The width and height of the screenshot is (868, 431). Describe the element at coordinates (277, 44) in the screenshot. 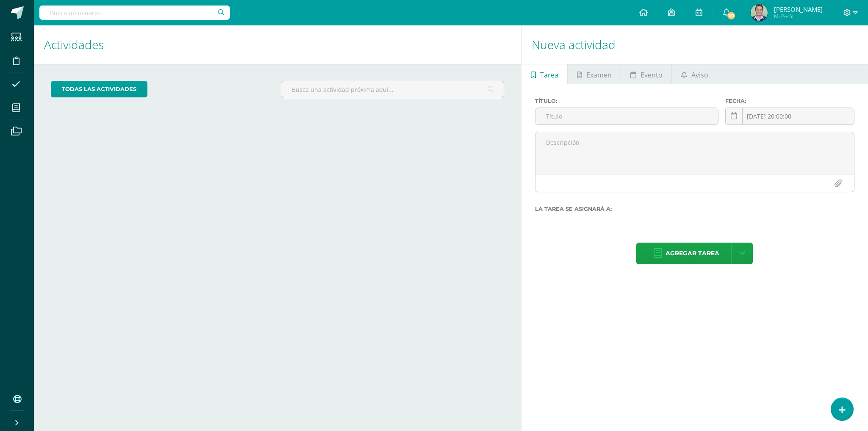

I see `h1: Actividades` at that location.